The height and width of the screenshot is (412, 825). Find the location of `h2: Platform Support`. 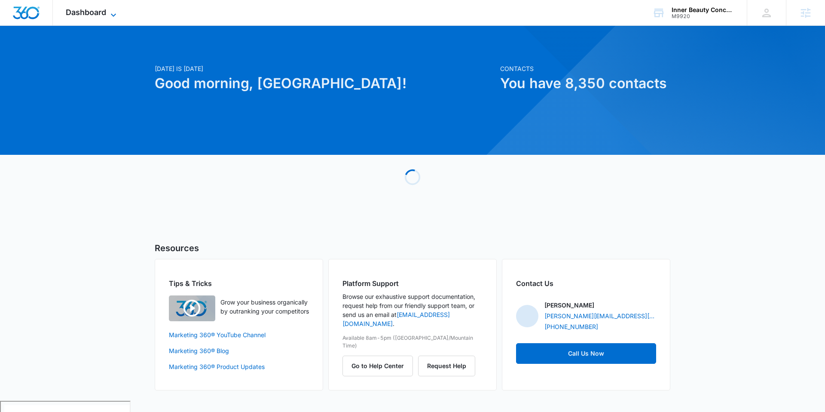

h2: Platform Support is located at coordinates (412, 283).